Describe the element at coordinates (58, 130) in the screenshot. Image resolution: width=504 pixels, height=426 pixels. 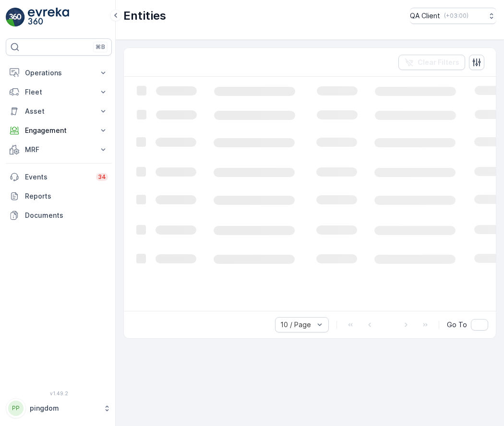
I see `p: Engagement` at that location.